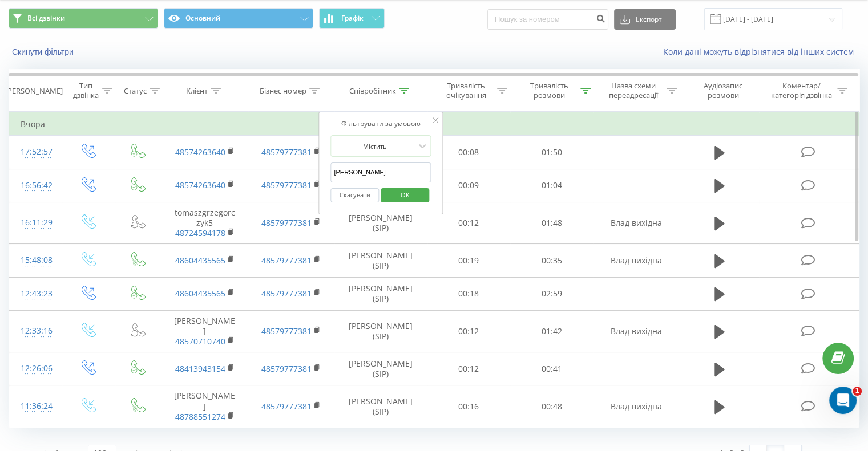 Image resolution: width=868 pixels, height=451 pixels. What do you see at coordinates (200, 233) in the screenshot?
I see `a: 48724594178` at bounding box center [200, 233].